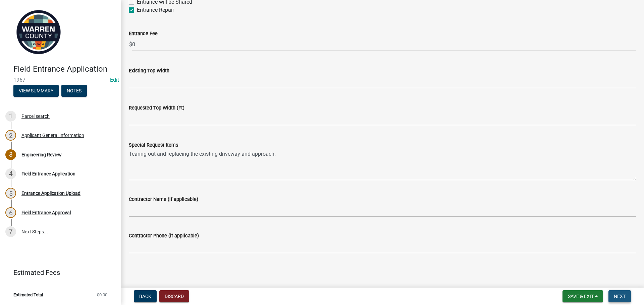 Image resolution: width=644 pixels, height=305 pixels. What do you see at coordinates (11, 213) in the screenshot?
I see `div: 6` at bounding box center [11, 213].